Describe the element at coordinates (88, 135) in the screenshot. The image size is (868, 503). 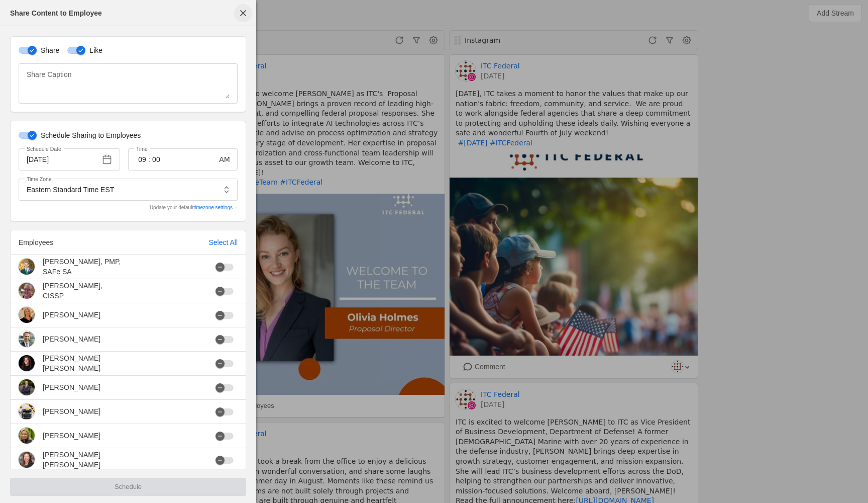
I see `label: Schedule Sharing to Employees` at that location.